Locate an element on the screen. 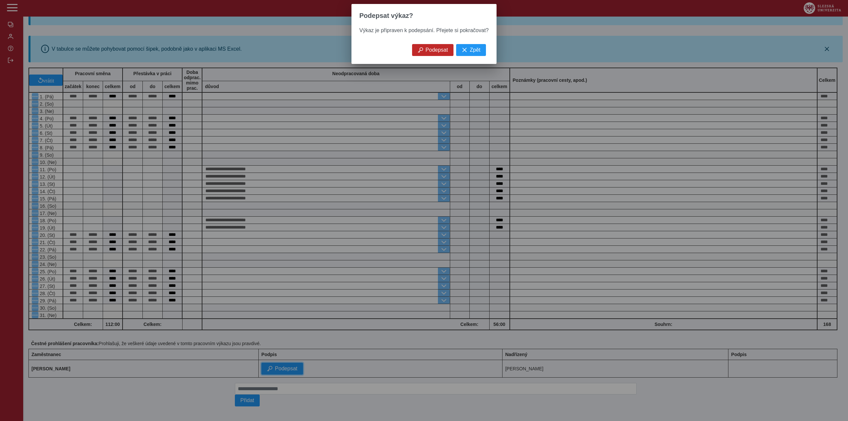  span: Výkaz je připraven k podepsání. Přejete si pokračovat? is located at coordinates (424, 30).